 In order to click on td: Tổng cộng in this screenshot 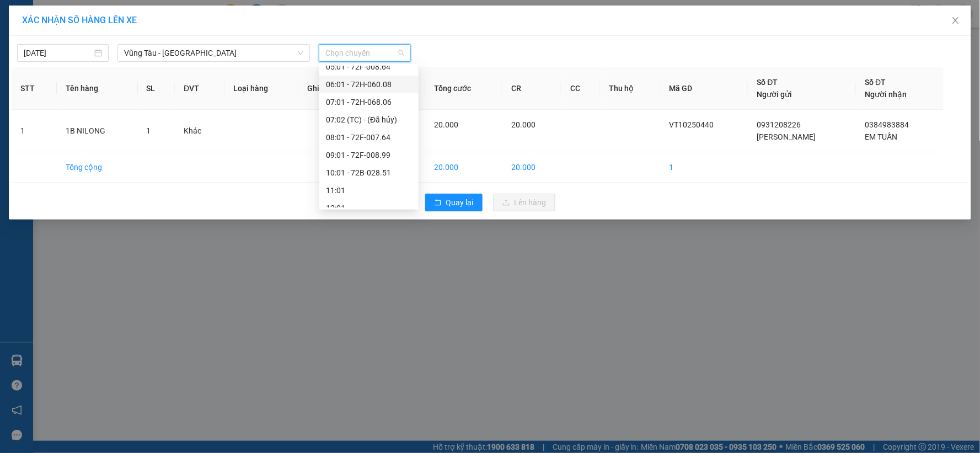, I will do `click(97, 168)`.